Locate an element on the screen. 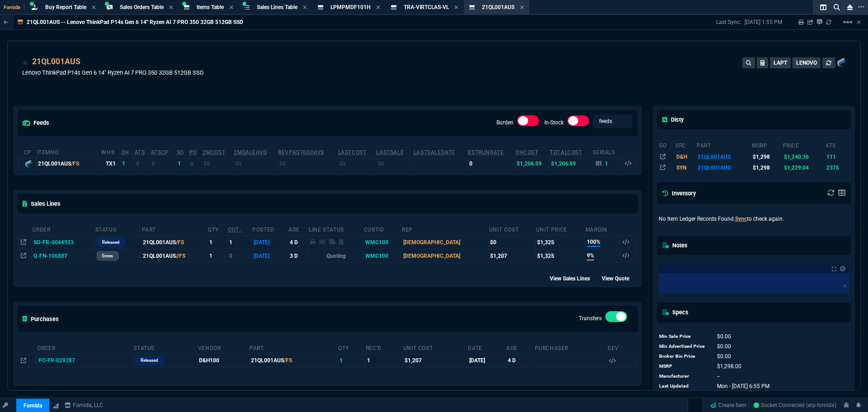 The width and height of the screenshot is (868, 412). div: Transfers is located at coordinates (616, 318).